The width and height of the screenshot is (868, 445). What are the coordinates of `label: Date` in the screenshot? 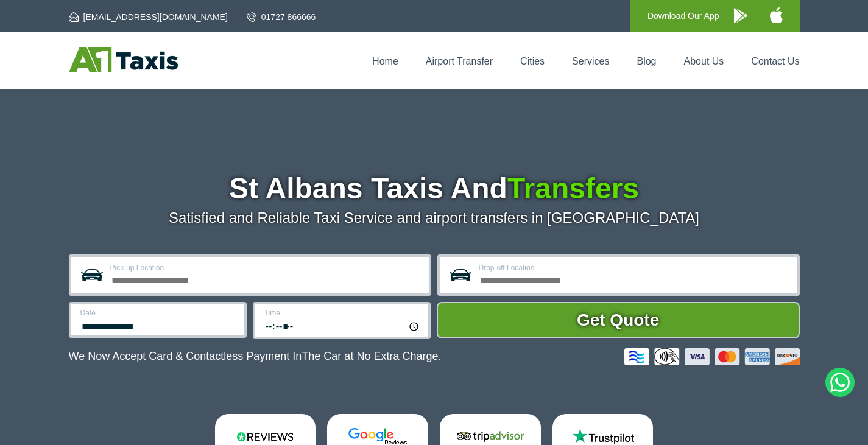 It's located at (158, 313).